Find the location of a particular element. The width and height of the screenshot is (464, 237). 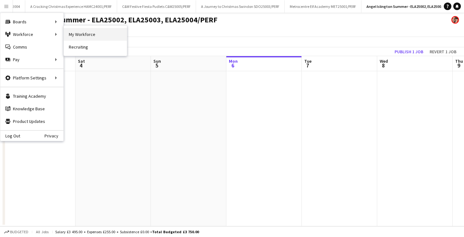

a: Recruiting is located at coordinates (95, 47).